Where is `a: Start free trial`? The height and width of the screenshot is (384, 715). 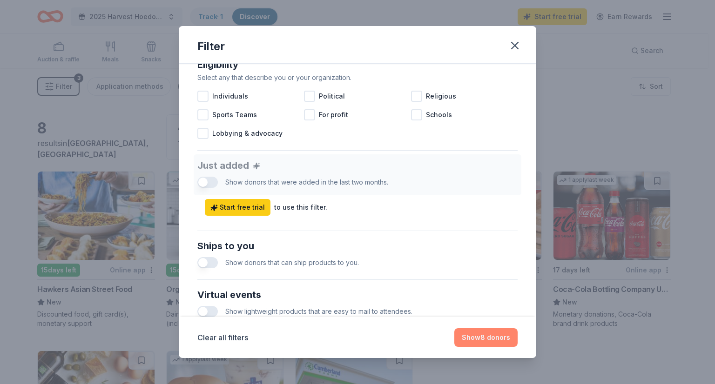
a: Start free trial is located at coordinates (237, 208).